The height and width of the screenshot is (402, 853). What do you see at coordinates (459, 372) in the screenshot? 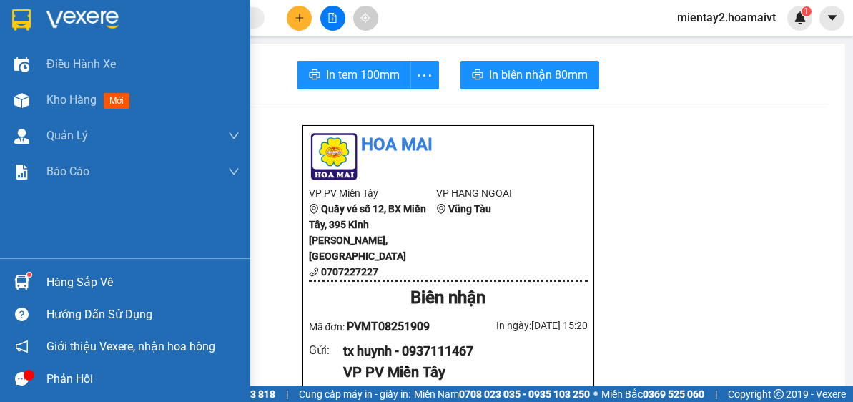
I see `div: VP PV Miền Tây` at bounding box center [459, 372].